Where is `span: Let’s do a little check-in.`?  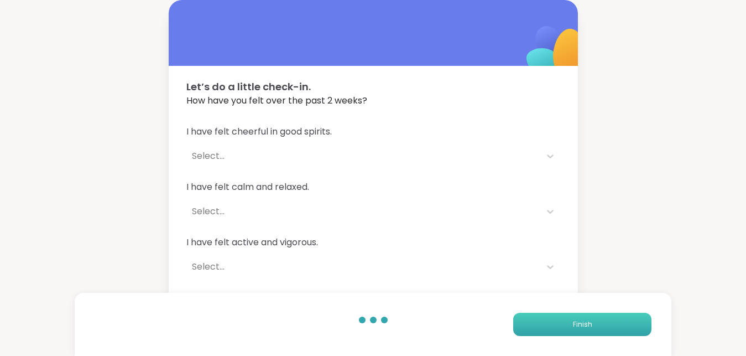
span: Let’s do a little check-in. is located at coordinates (373, 86).